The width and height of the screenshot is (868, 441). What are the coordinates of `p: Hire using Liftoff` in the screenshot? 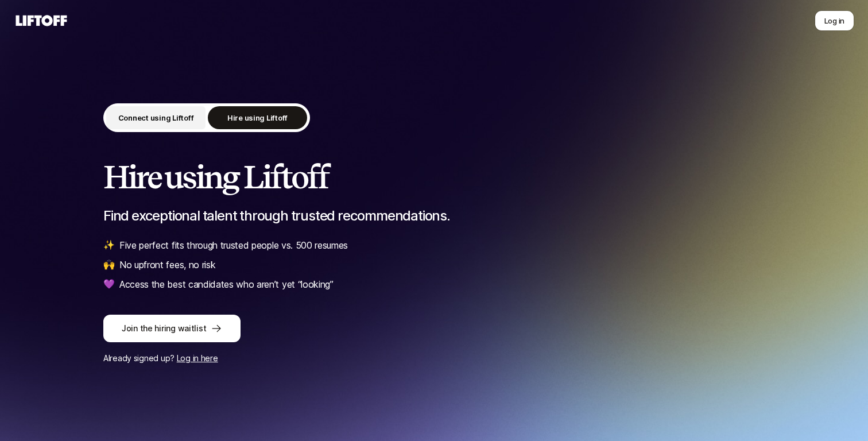 It's located at (257, 118).